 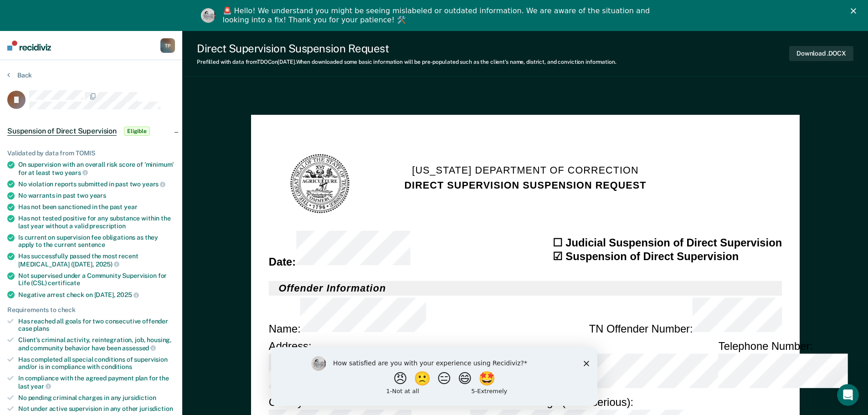 I want to click on span: Suspension of Direct Supervision, so click(x=62, y=131).